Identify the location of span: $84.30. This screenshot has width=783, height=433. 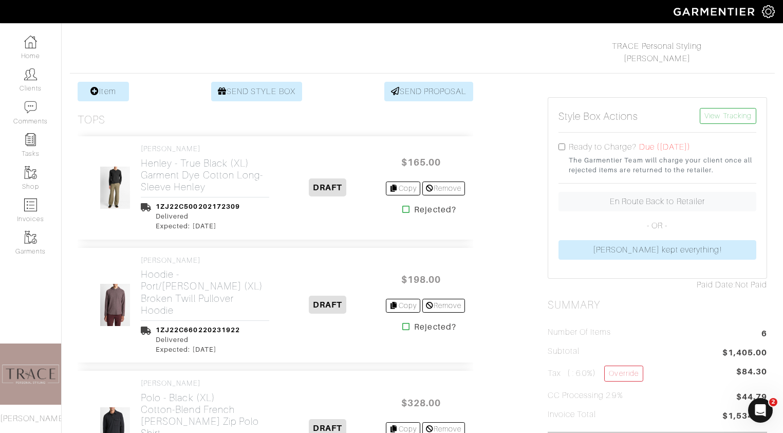
(752, 371).